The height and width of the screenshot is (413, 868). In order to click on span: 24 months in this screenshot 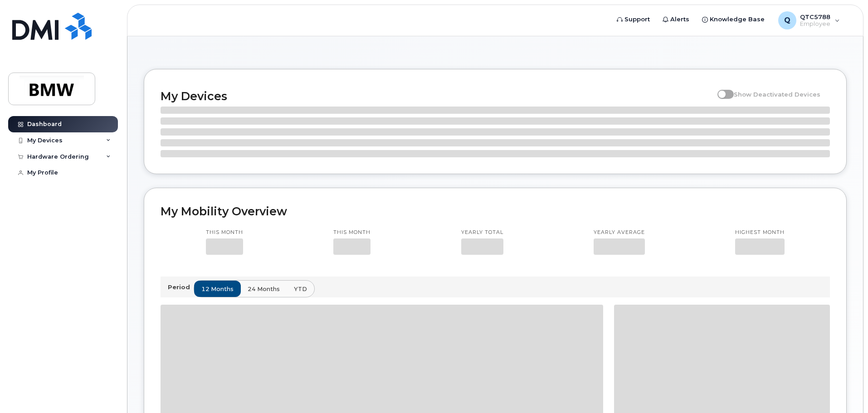, I will do `click(263, 289)`.